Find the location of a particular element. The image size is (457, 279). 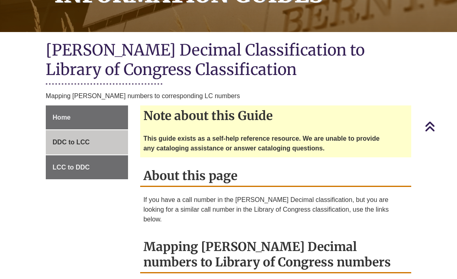

div: Guide Page Menu is located at coordinates (87, 142).